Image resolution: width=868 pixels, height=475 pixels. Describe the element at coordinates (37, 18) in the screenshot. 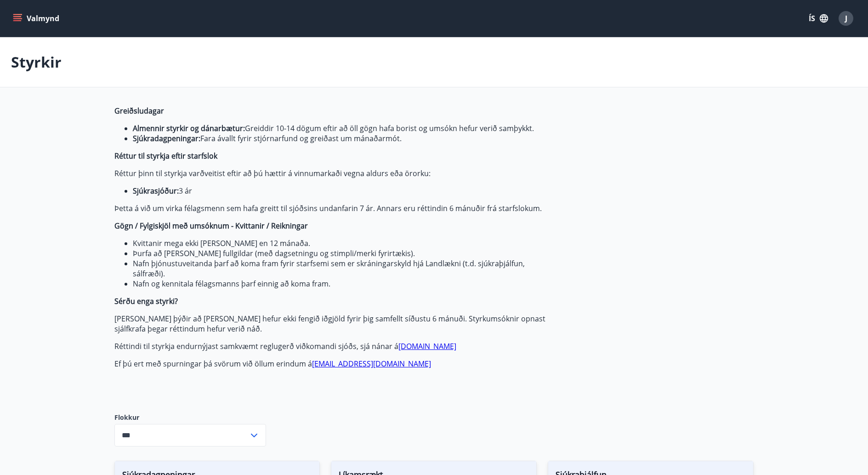

I see `button: menu` at that location.